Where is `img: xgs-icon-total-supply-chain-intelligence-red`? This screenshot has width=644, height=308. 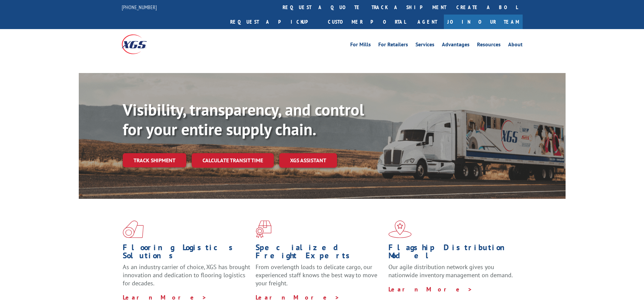
img: xgs-icon-total-supply-chain-intelligence-red is located at coordinates (133, 229).